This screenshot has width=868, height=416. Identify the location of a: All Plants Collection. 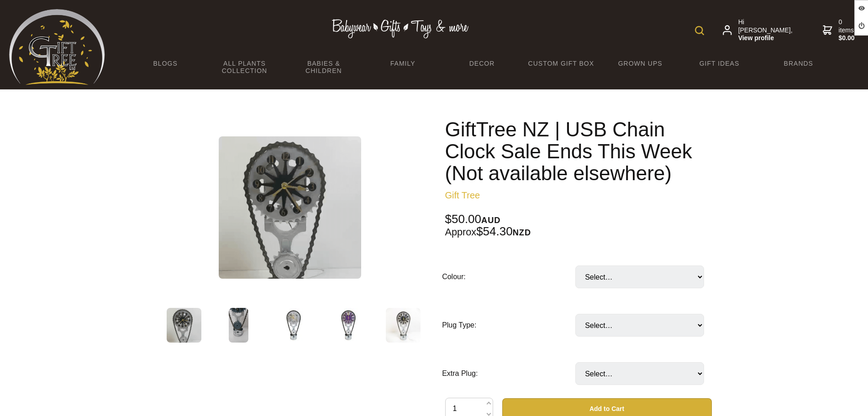
(244, 67).